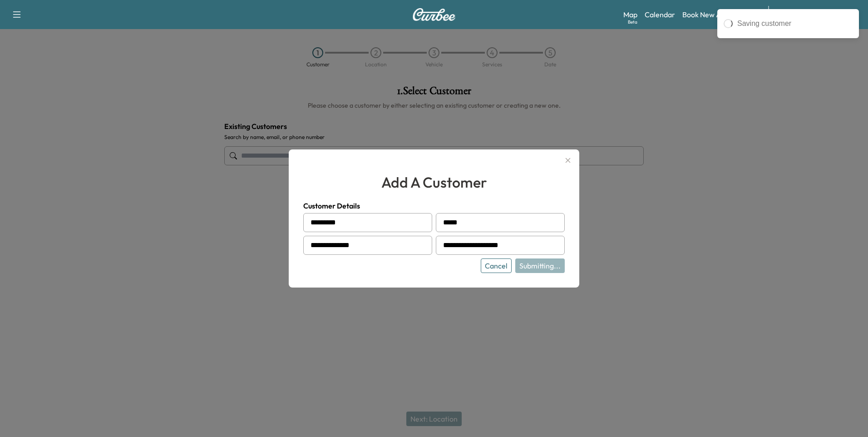 The height and width of the screenshot is (437, 868). Describe the element at coordinates (795, 24) in the screenshot. I see `div: Saving customer` at that location.